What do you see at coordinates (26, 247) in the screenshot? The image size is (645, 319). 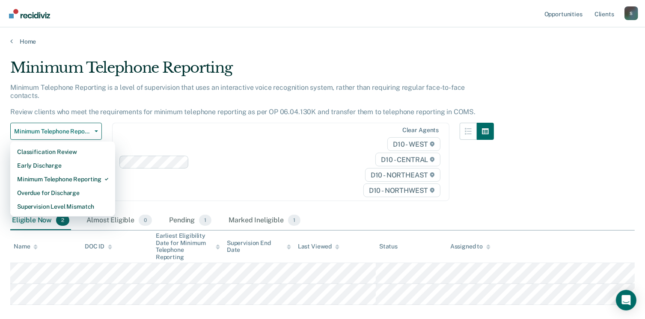 I see `div: Name` at bounding box center [26, 247].